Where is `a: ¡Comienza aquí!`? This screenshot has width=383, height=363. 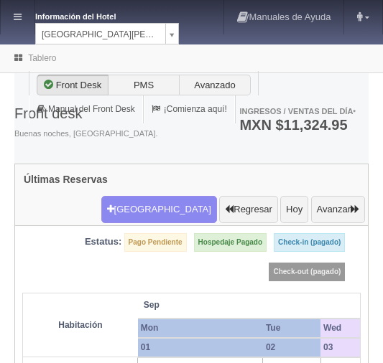
a: ¡Comienza aquí! is located at coordinates (189, 109).